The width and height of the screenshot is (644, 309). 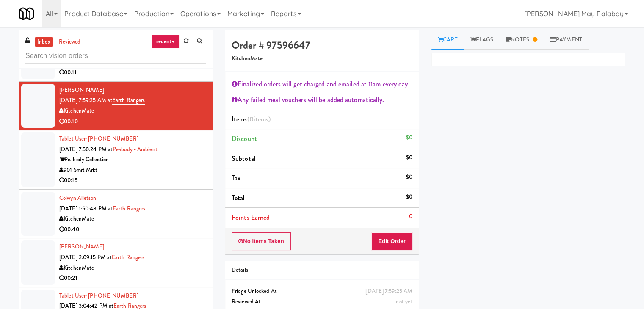 I want to click on div: Finalized orders will get charged and emailed at 11am every day., so click(x=322, y=84).